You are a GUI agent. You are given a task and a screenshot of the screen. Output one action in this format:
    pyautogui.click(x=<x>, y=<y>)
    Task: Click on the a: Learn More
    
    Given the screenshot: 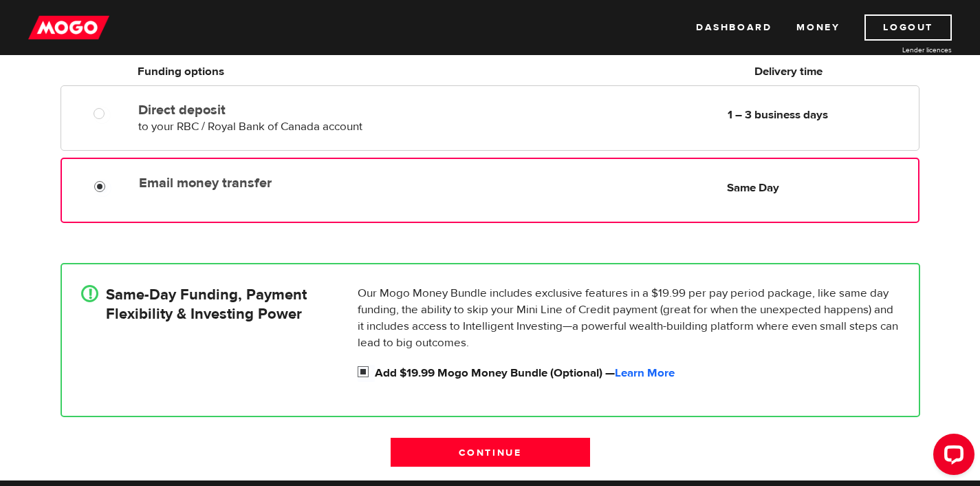 What is the action you would take?
    pyautogui.click(x=644, y=373)
    